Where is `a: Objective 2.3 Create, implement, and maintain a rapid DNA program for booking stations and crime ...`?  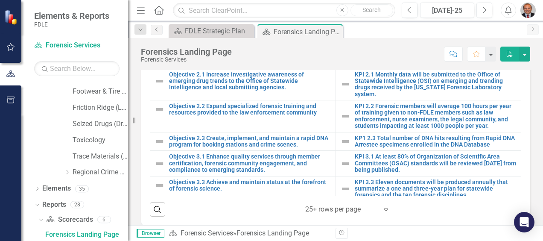
a: Objective 2.3 Create, implement, and maintain a rapid DNA program for booking stations and crime ... is located at coordinates (250, 141).